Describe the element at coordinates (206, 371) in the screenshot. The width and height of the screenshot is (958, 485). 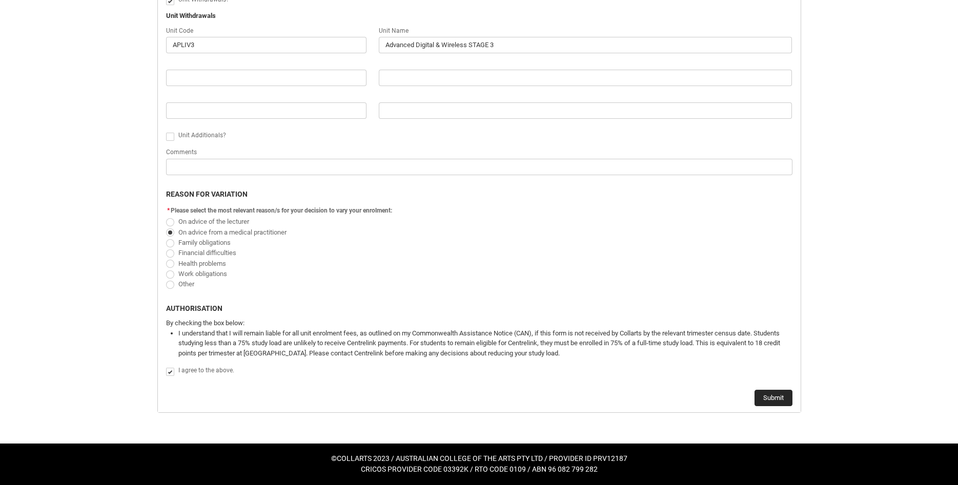
I see `span: I agree to the above.` at that location.